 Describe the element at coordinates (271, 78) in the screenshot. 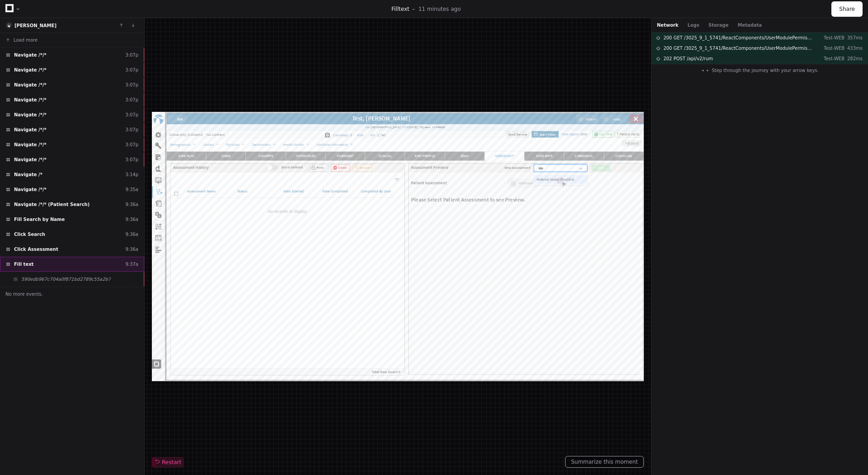

I see `span: NOTES+FILES` at that location.